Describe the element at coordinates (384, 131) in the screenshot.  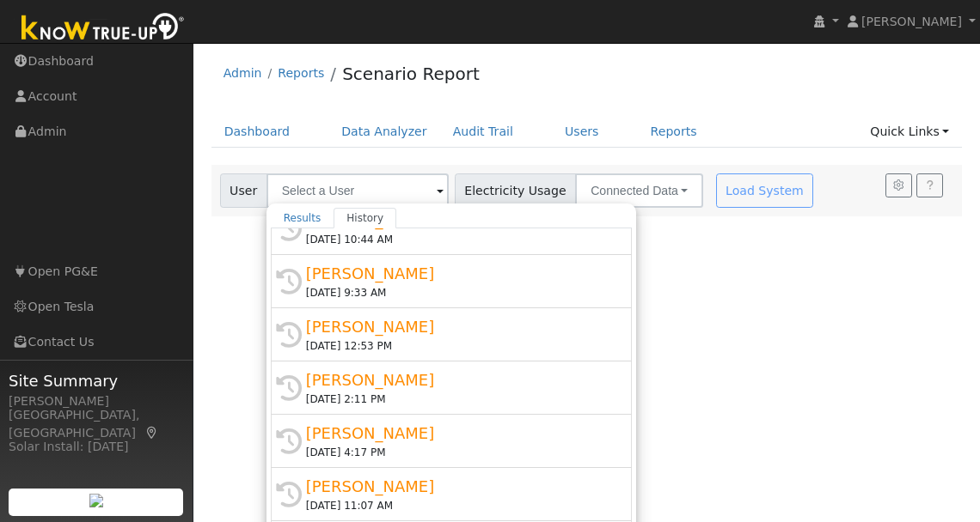
I see `a: Data Analyzer` at that location.